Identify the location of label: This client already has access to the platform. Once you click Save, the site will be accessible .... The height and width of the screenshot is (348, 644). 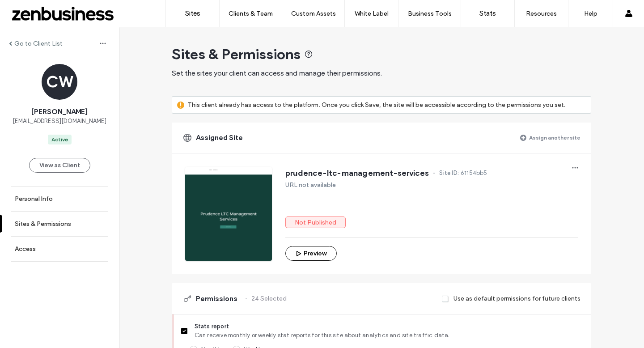
(377, 104).